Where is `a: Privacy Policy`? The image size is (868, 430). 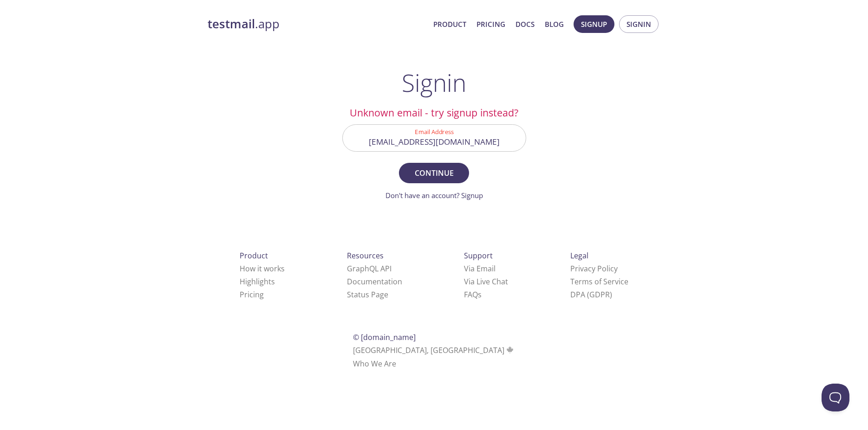
a: Privacy Policy is located at coordinates (594, 269).